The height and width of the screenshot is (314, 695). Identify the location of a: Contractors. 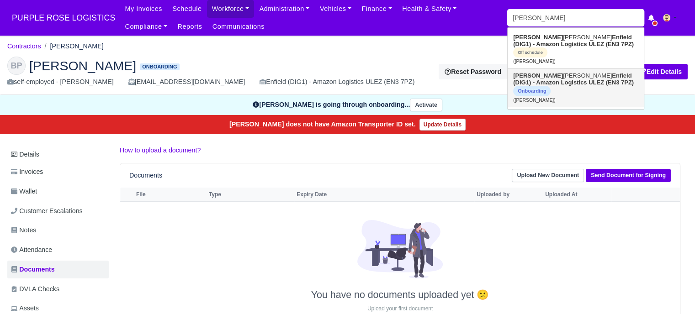
(24, 46).